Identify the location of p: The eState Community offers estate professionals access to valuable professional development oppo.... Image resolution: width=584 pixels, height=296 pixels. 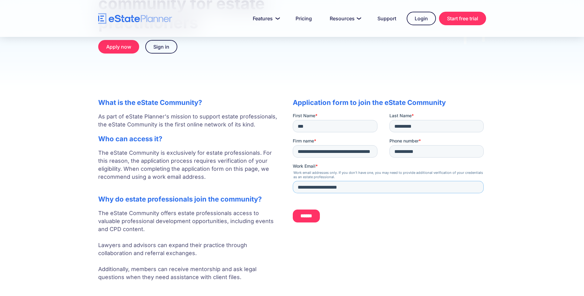
(189, 245).